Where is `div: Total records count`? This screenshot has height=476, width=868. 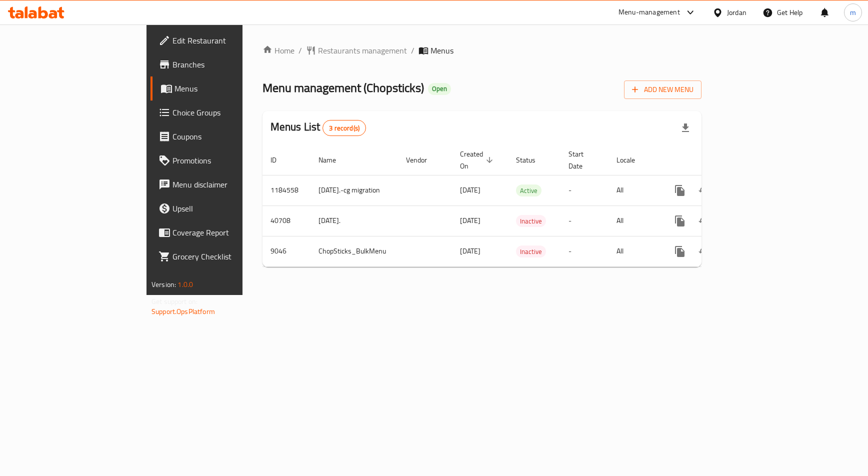 div: Total records count is located at coordinates (344, 128).